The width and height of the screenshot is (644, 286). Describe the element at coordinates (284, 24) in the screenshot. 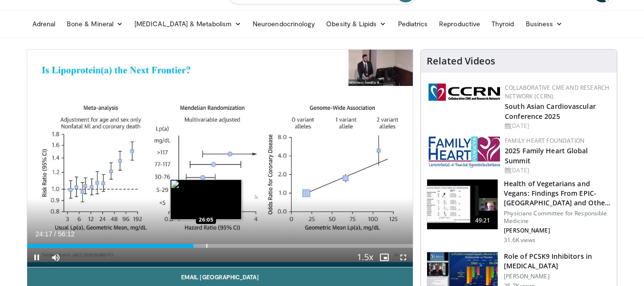

I see `a: Neuroendocrinology` at that location.